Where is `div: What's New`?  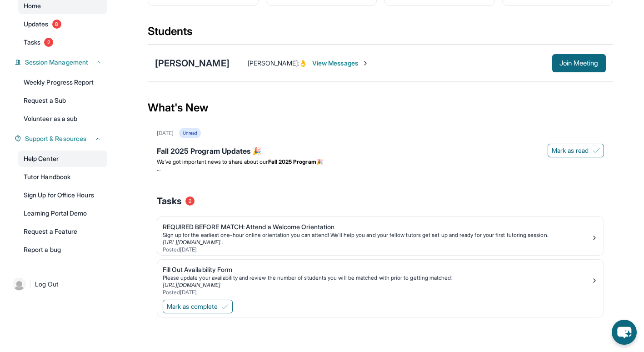 div: What's New is located at coordinates (380, 107).